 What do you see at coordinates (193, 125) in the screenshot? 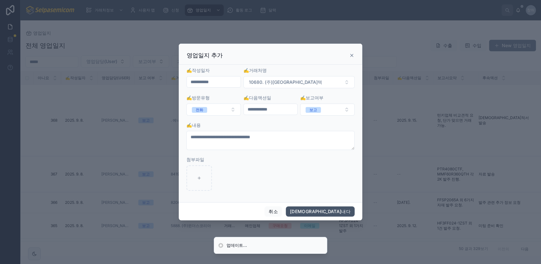
I see `span: ✍️내용` at bounding box center [193, 125].